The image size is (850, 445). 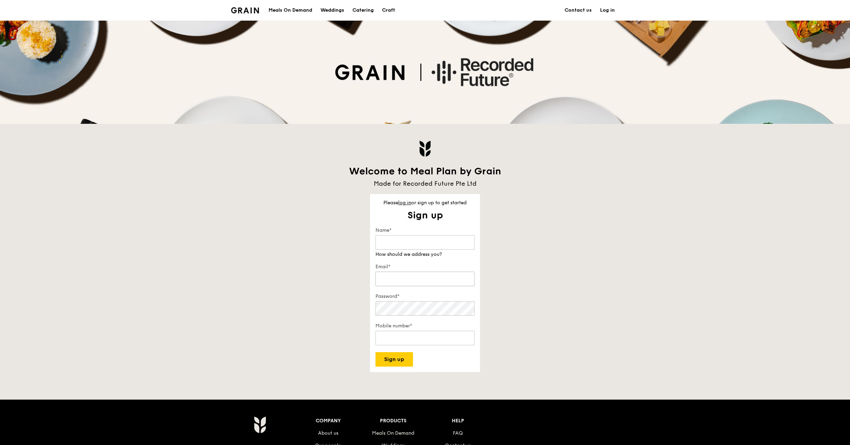 What do you see at coordinates (425, 215) in the screenshot?
I see `div: Sign up` at bounding box center [425, 215].